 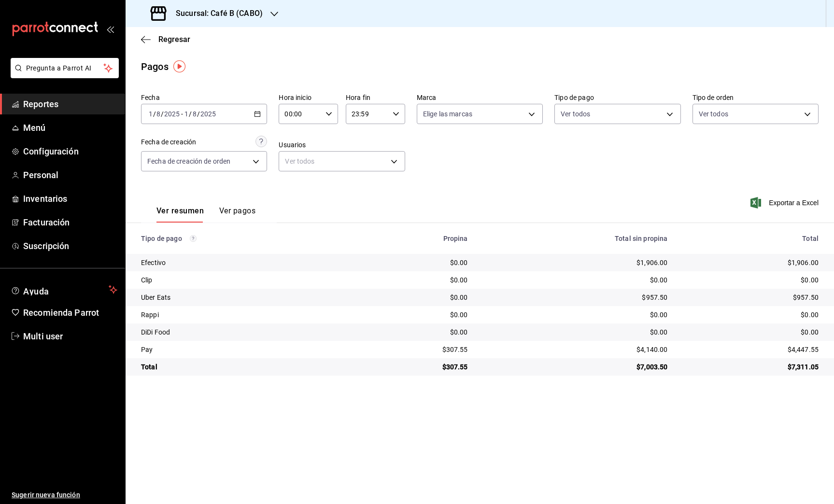 I want to click on div: $7,311.05, so click(x=750, y=367).